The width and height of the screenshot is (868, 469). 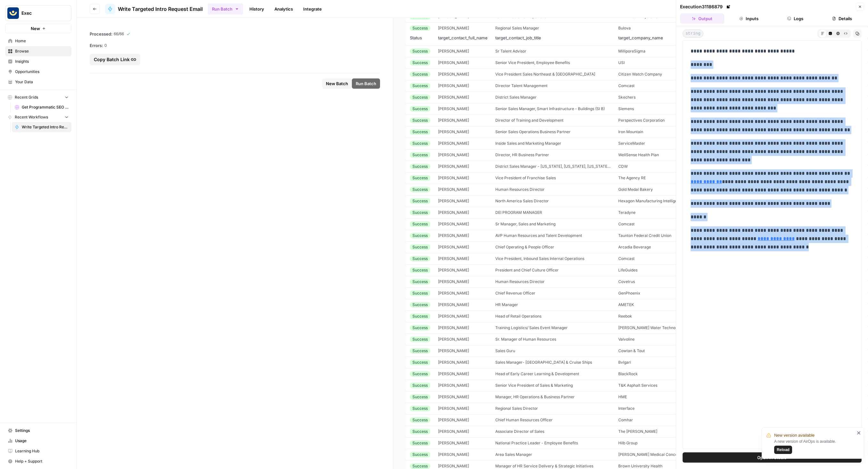 I want to click on span: Director, HR Business Partner, so click(x=522, y=155).